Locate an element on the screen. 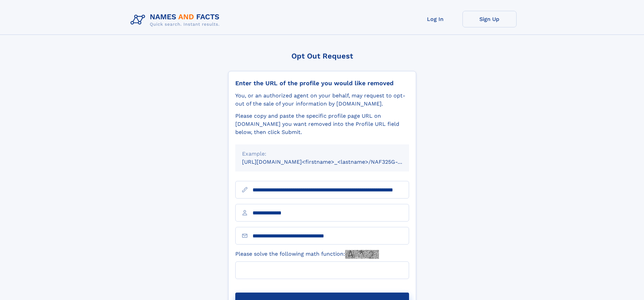  a: Log In is located at coordinates (436, 19).